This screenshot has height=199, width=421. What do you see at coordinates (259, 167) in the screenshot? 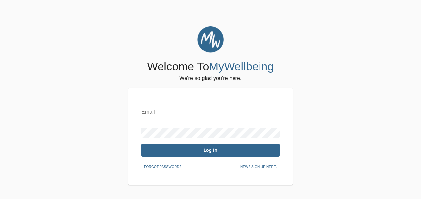
I see `button: New? Sign up here.` at bounding box center [259, 167].